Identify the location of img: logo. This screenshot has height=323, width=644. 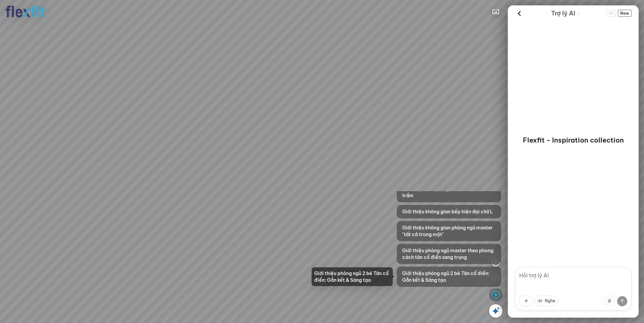
(26, 12).